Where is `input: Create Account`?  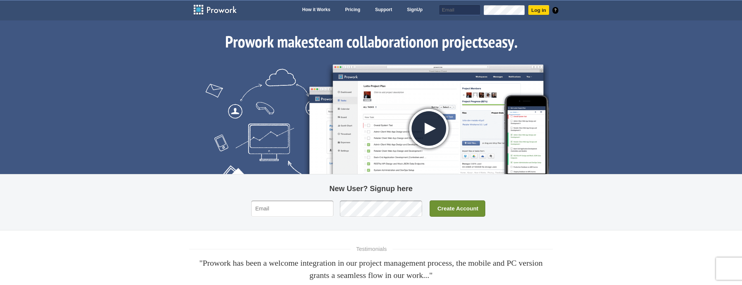 input: Create Account is located at coordinates (457, 208).